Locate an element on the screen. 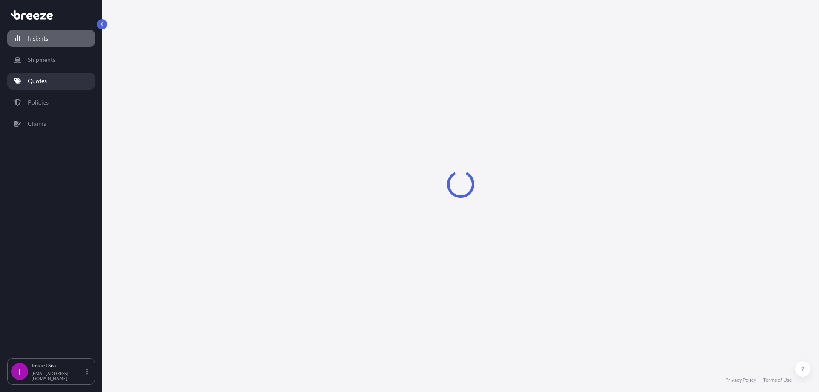 The image size is (819, 392). p: Policies is located at coordinates (38, 102).